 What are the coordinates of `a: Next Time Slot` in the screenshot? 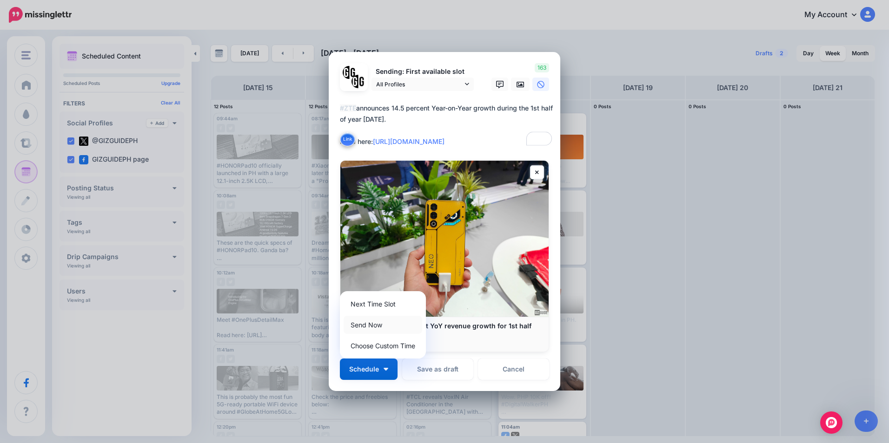 It's located at (383, 304).